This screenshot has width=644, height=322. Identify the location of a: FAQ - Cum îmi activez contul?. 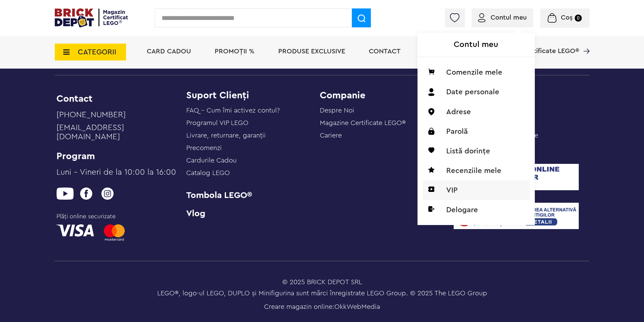
(233, 110).